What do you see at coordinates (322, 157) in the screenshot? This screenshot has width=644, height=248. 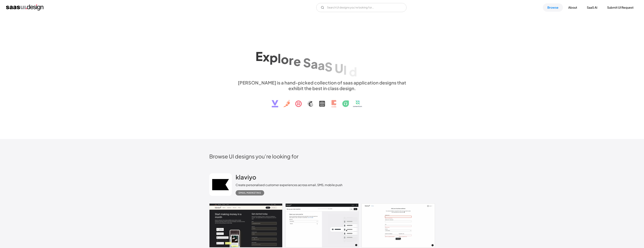 I see `h2: Browse UI designs you’re looking for` at bounding box center [322, 157].